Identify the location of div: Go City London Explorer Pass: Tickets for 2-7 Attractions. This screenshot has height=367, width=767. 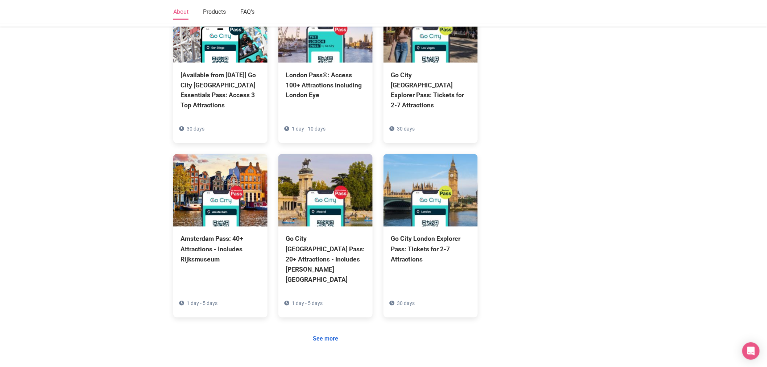
(431, 249).